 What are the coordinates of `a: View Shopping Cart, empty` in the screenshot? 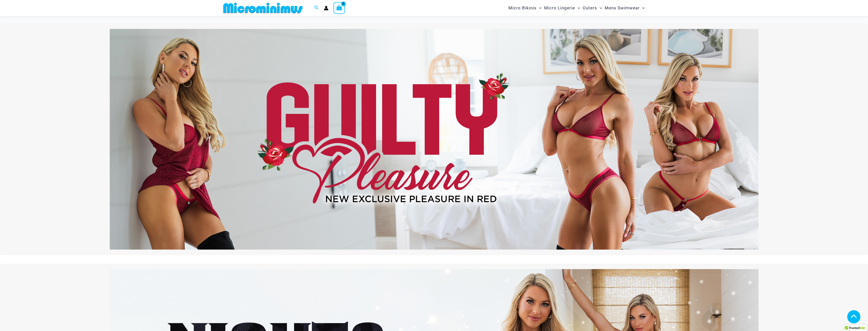 It's located at (339, 8).